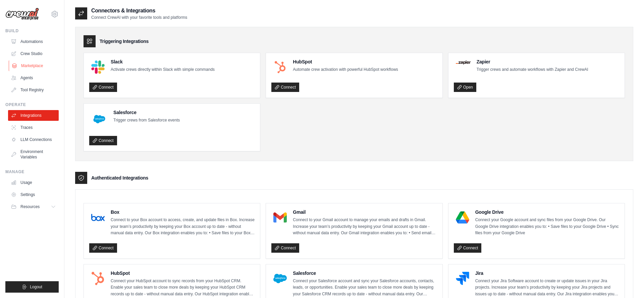 The width and height of the screenshot is (644, 298). I want to click on a: Traces, so click(33, 127).